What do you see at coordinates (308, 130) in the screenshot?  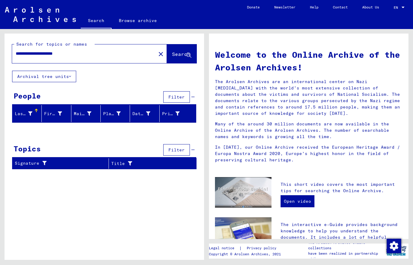 I see `p: Many of the around 30 million documents are now available in the Online Archive of the Arolsen Ar...` at bounding box center [308, 130].